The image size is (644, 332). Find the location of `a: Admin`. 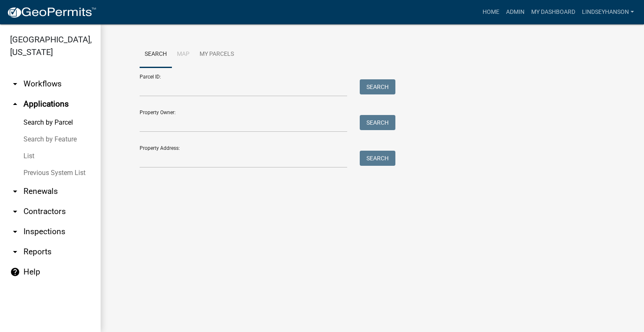

a: Admin is located at coordinates (515, 12).